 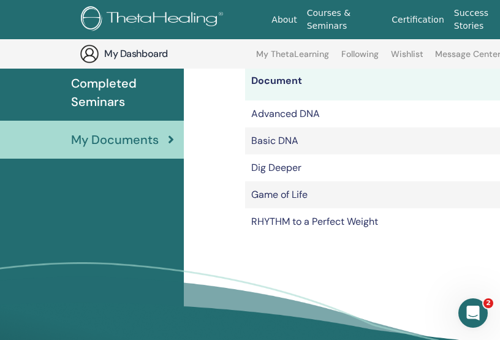 What do you see at coordinates (89, 54) in the screenshot?
I see `img: generic-user-icon.jpg` at bounding box center [89, 54].